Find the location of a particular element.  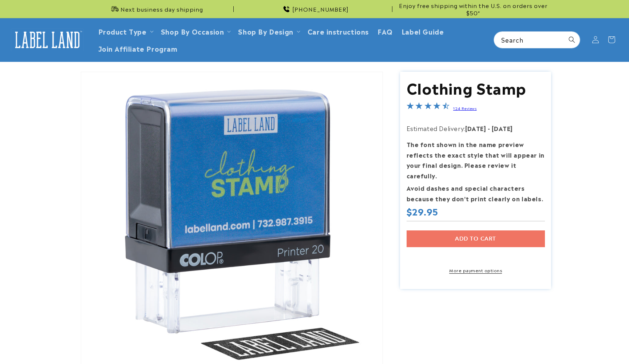

a: Label Land is located at coordinates (47, 40).